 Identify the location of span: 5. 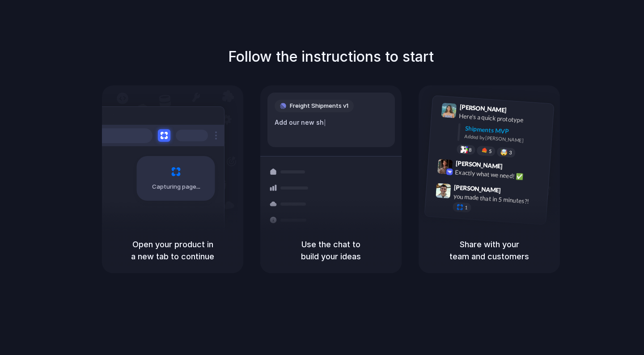
(490, 151).